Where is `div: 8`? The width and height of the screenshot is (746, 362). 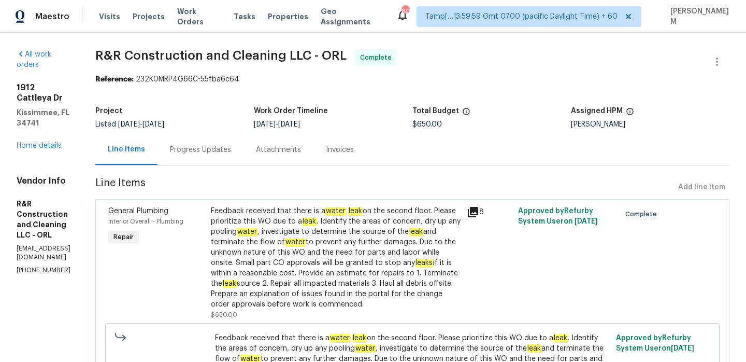
div: 8 is located at coordinates (489, 212).